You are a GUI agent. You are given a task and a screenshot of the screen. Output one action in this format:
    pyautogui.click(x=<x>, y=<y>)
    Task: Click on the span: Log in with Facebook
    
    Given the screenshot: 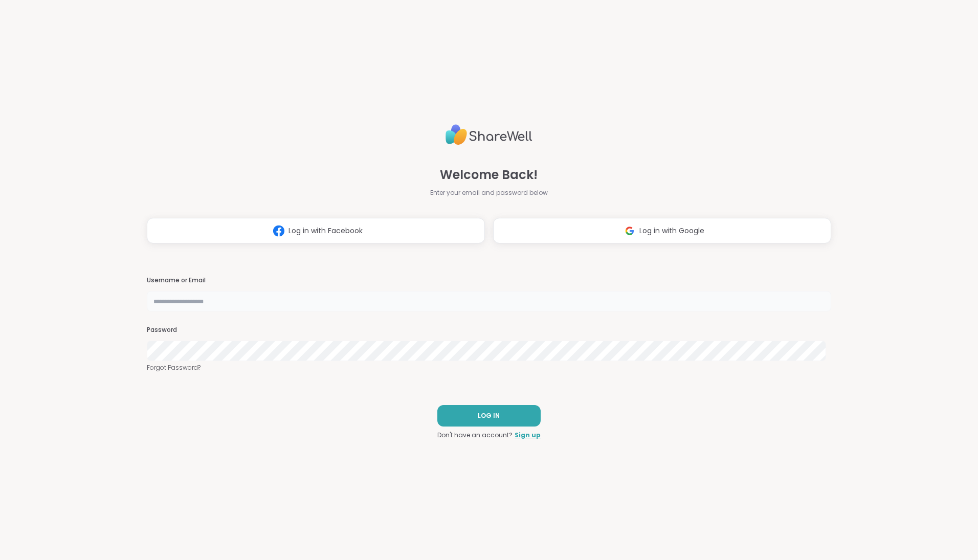 What is the action you would take?
    pyautogui.click(x=325, y=230)
    